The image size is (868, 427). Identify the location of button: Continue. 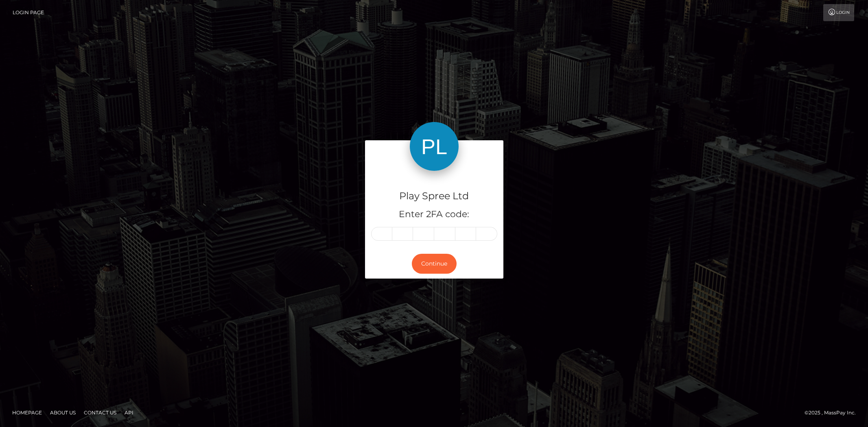
(434, 264).